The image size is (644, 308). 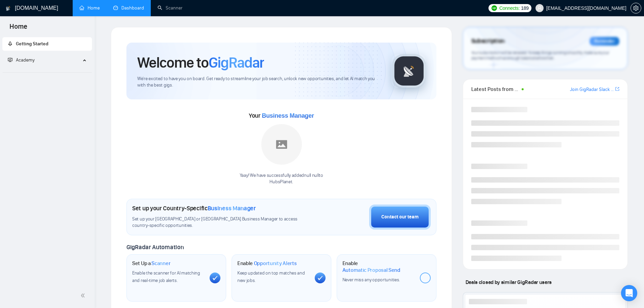 What do you see at coordinates (129, 8) in the screenshot?
I see `a: dashboardDashboard` at bounding box center [129, 8].